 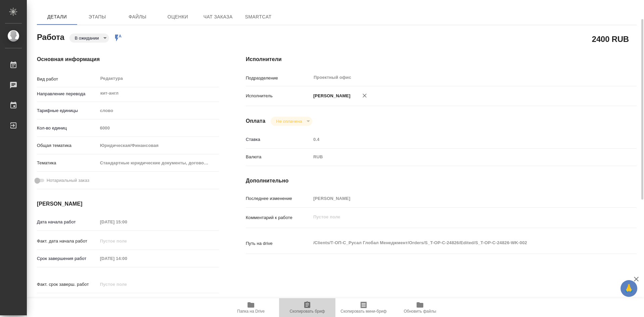 What do you see at coordinates (278, 198) in the screenshot?
I see `p: Последнее изменение` at bounding box center [278, 198].